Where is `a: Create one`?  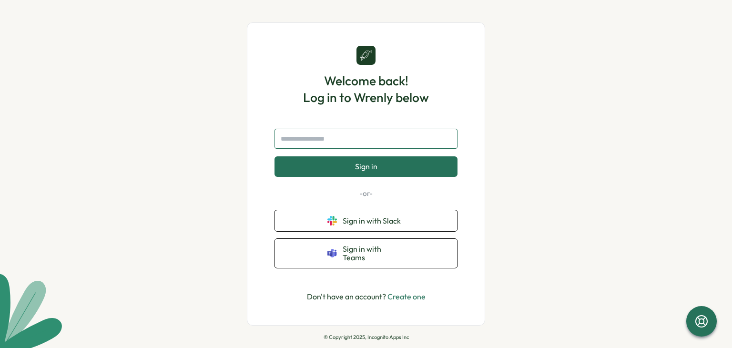 a: Create one is located at coordinates (406, 296).